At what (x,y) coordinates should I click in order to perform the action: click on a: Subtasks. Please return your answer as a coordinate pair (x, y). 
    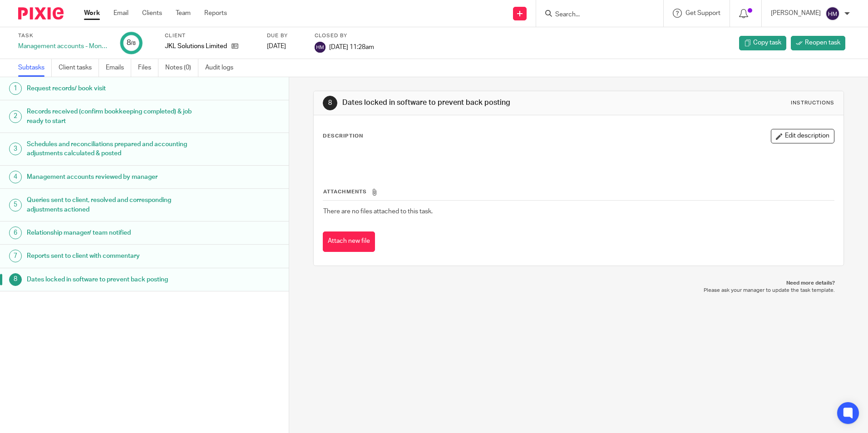
    Looking at the image, I should click on (35, 67).